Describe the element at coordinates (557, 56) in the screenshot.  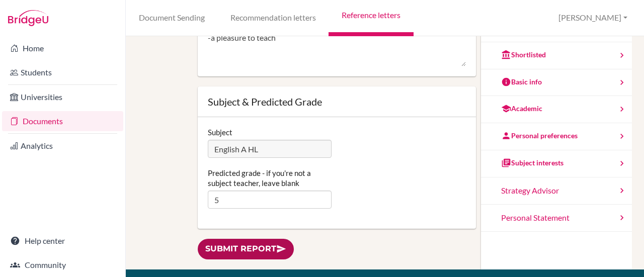
I see `a: Shortlisted` at that location.